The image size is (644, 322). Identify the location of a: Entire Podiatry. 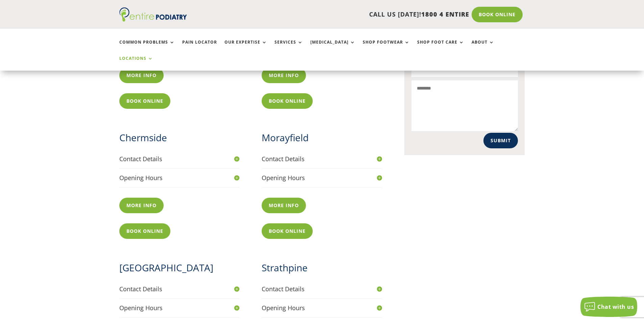
(153, 20).